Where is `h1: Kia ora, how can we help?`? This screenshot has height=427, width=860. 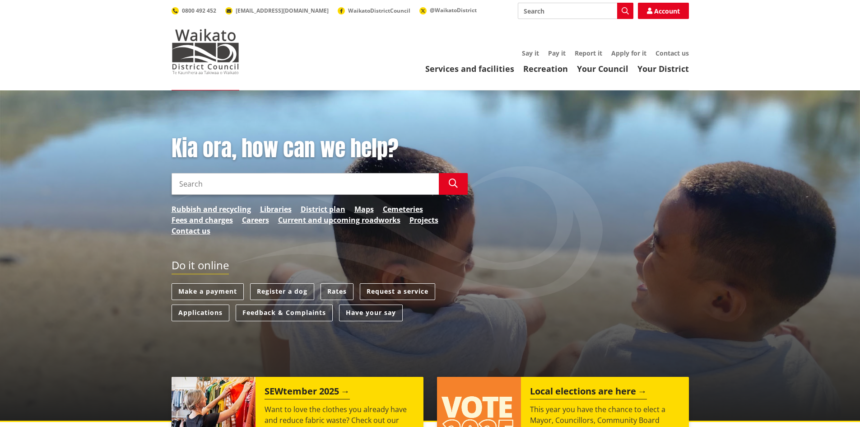
h1: Kia ora, how can we help? is located at coordinates (320, 149).